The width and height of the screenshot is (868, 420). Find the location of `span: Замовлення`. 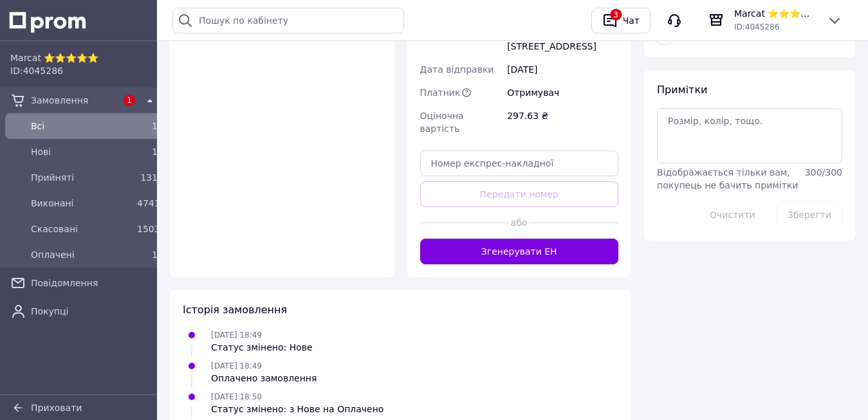

span: Замовлення is located at coordinates (73, 100).